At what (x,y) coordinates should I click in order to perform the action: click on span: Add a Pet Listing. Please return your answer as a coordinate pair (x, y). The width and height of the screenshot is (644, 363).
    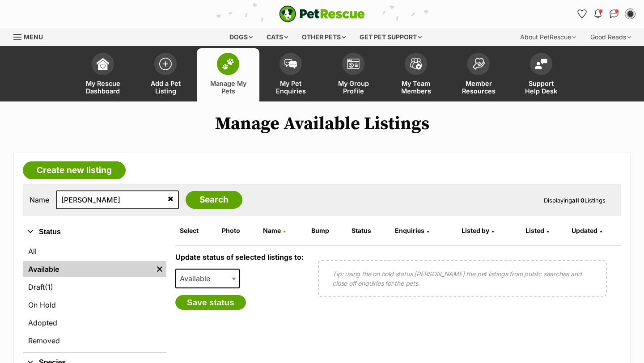
    Looking at the image, I should click on (165, 87).